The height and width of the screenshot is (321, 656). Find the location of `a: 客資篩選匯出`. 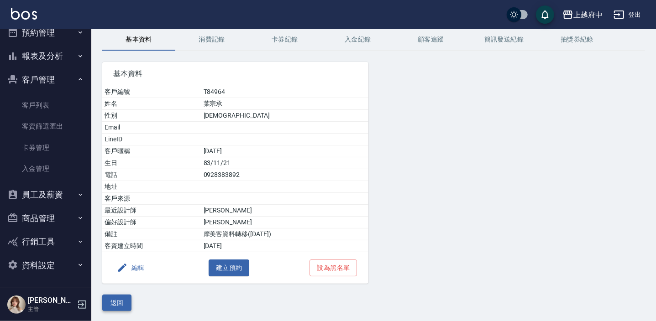

a: 客資篩選匯出 is located at coordinates (46, 126).